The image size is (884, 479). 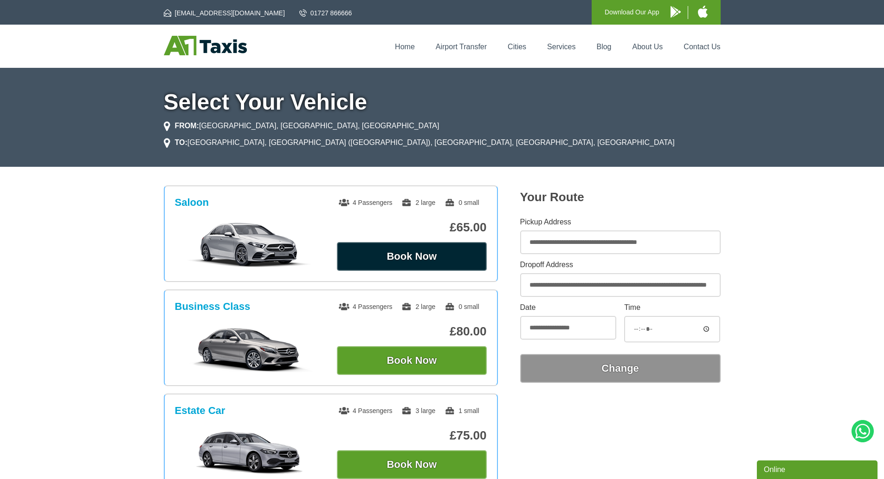 What do you see at coordinates (60, 11) in the screenshot?
I see `div: Online` at bounding box center [60, 11].